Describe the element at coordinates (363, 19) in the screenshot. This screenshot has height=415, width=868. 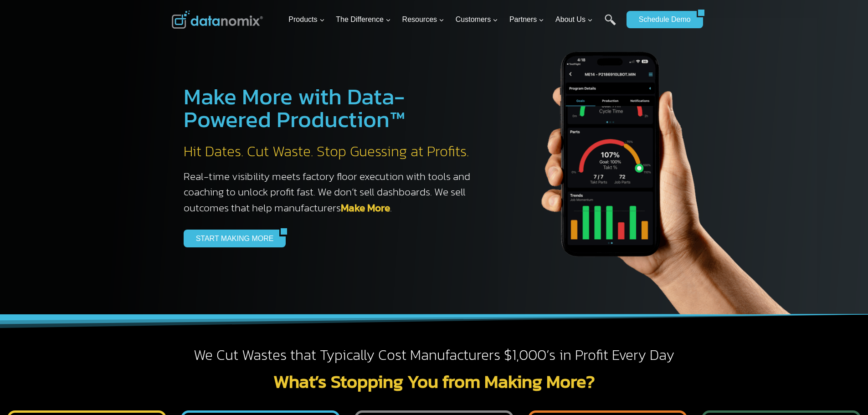
I see `span: The Difference` at that location.